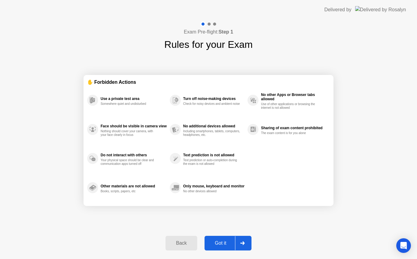 The image size is (417, 259). What do you see at coordinates (208, 32) in the screenshot?
I see `h4: Exam Pre-flight:` at bounding box center [208, 32].